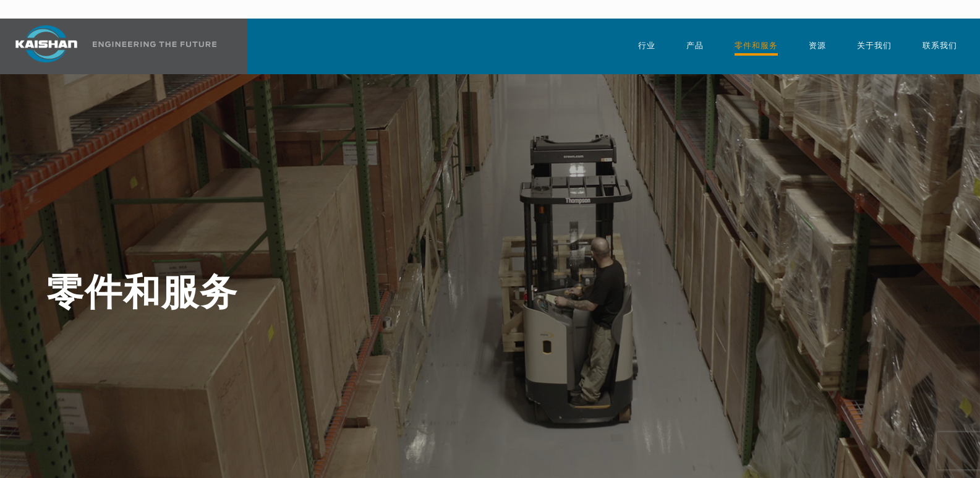  I want to click on img: 工程未来, so click(155, 44).